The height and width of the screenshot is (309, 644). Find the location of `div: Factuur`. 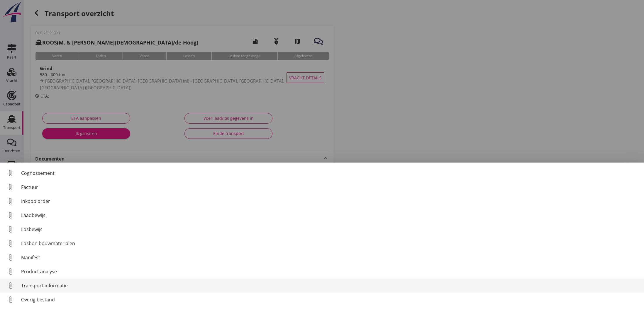

div: Factuur is located at coordinates (330, 187).